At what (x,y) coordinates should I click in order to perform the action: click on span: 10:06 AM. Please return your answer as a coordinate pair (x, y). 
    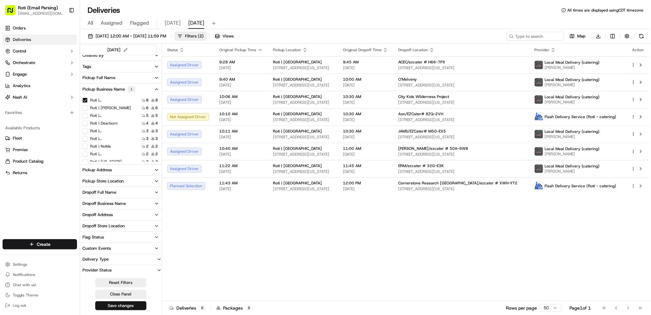
    Looking at the image, I should click on (241, 97).